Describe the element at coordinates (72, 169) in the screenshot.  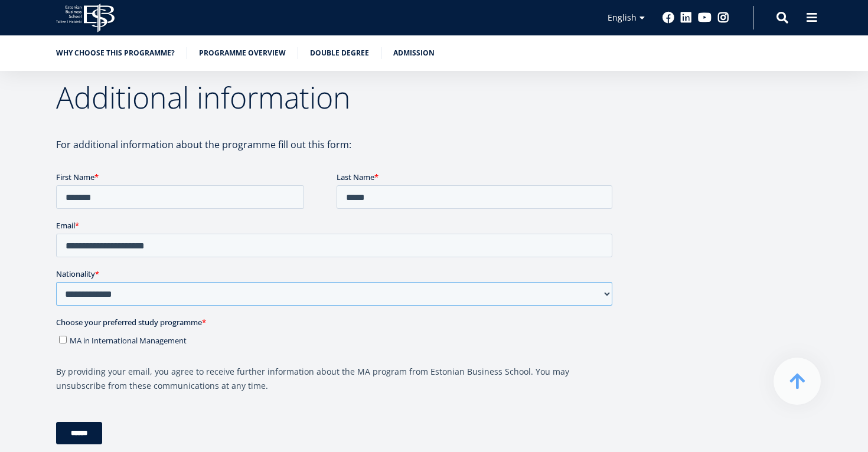
I see `span: MA in International Management` at that location.